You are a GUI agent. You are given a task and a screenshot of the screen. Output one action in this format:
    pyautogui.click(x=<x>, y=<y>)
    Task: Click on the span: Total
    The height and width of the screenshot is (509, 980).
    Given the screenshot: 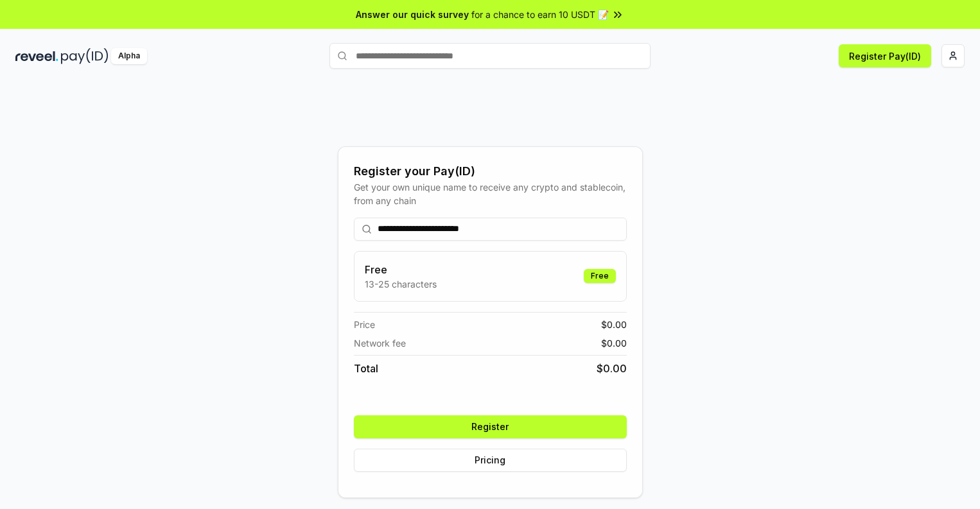 What is the action you would take?
    pyautogui.click(x=366, y=368)
    